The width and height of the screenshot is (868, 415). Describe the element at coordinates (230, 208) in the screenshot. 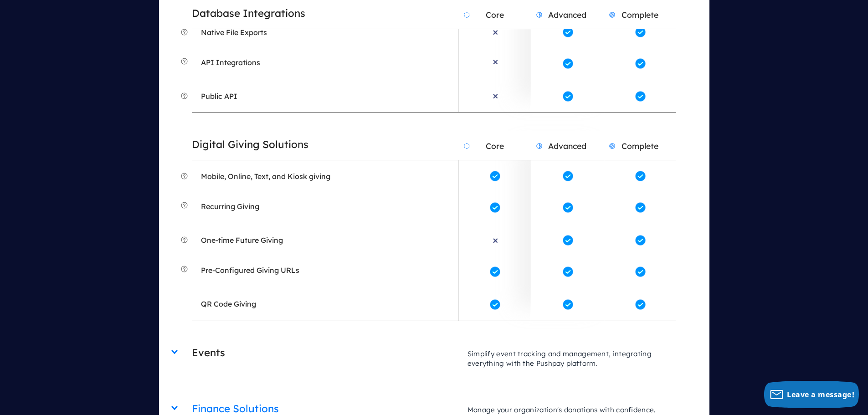

I see `span: Recurring Giving` at that location.